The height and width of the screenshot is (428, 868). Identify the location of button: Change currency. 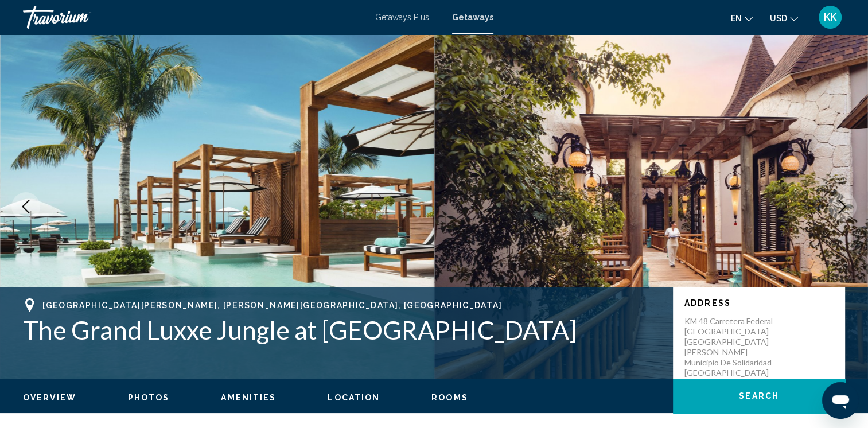
(783, 18).